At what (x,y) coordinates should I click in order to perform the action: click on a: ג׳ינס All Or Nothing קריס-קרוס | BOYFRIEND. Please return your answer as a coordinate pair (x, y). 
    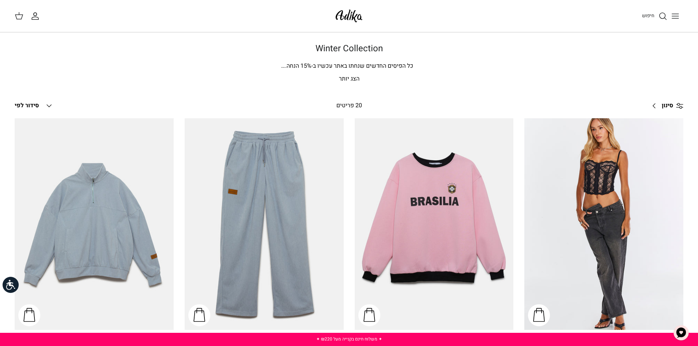
    Looking at the image, I should click on (604, 224).